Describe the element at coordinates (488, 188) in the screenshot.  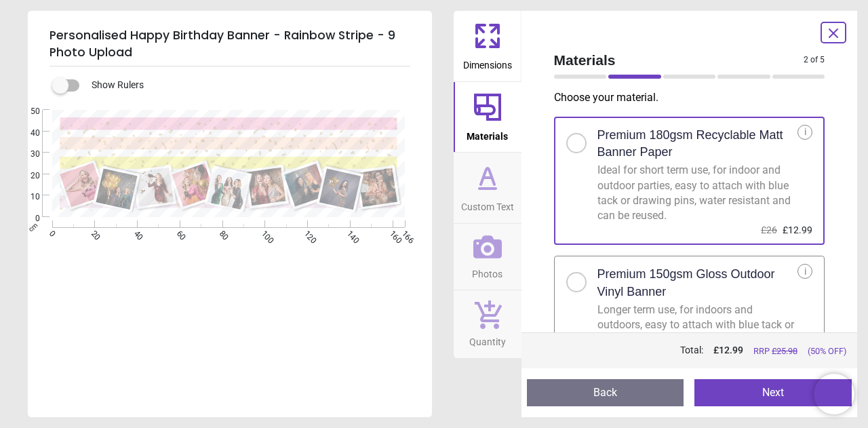
I see `button: Custom Text` at that location.